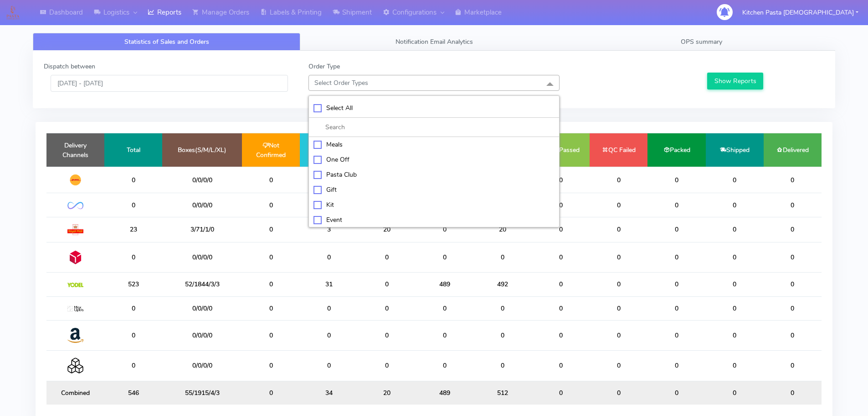 Image resolution: width=868 pixels, height=416 pixels. What do you see at coordinates (342, 83) in the screenshot?
I see `span: Select Order Types` at bounding box center [342, 83].